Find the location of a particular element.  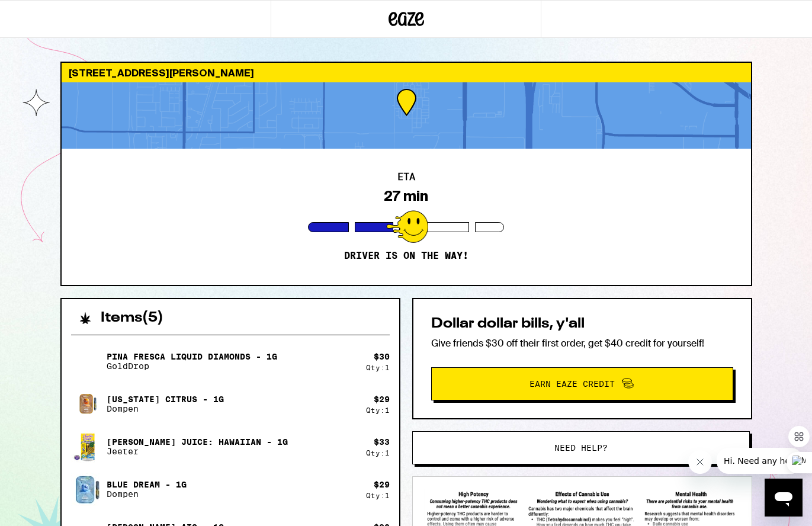

h2: Dollar dollar bills, y'all is located at coordinates (582, 324).